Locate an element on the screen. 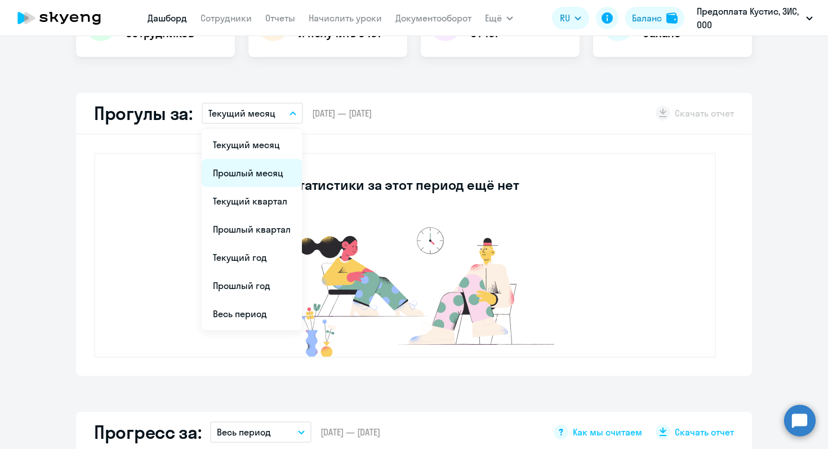 The width and height of the screenshot is (828, 449). p: Весь период is located at coordinates (244, 432).